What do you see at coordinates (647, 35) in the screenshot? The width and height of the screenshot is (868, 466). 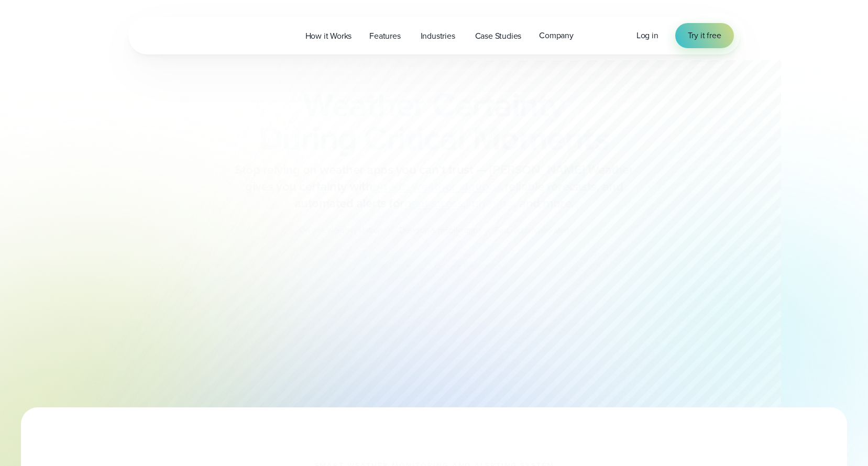 I see `a: Log in` at bounding box center [647, 35].